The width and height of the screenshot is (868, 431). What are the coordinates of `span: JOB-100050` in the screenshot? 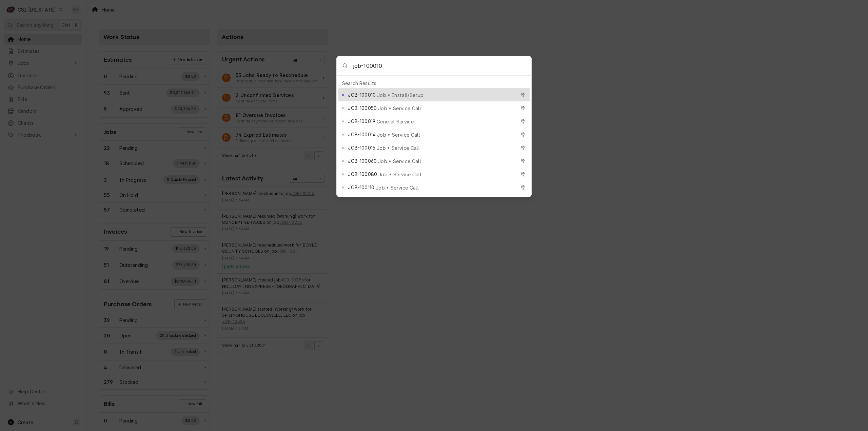 It's located at (362, 108).